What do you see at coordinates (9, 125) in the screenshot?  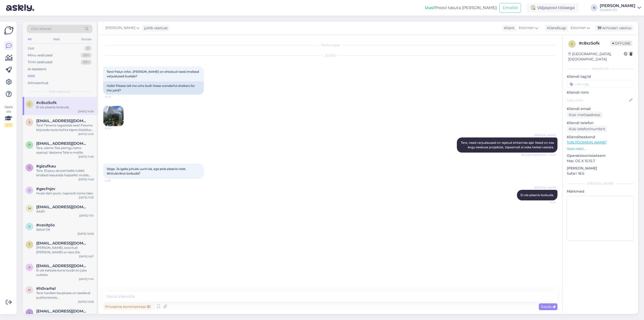 I see `div: 2 / 3` at bounding box center [9, 125].